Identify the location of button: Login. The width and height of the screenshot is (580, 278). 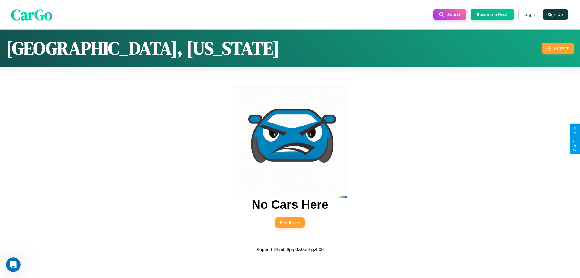
(529, 14).